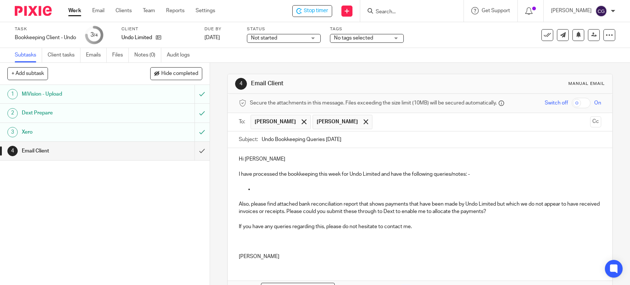  What do you see at coordinates (420, 227) in the screenshot?
I see `p: If you have any queries regarding this, please do not hesitate to contact me.` at bounding box center [420, 227].